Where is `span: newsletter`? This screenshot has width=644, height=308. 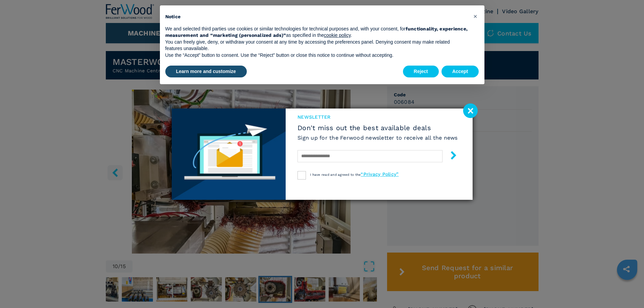 span: newsletter is located at coordinates (378, 117).